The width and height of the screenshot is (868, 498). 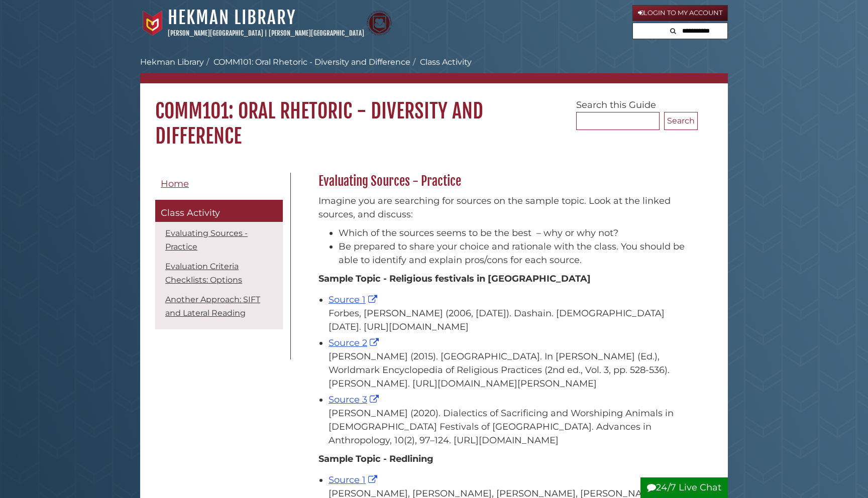 I want to click on button: 24/7 Live Chat, so click(x=684, y=487).